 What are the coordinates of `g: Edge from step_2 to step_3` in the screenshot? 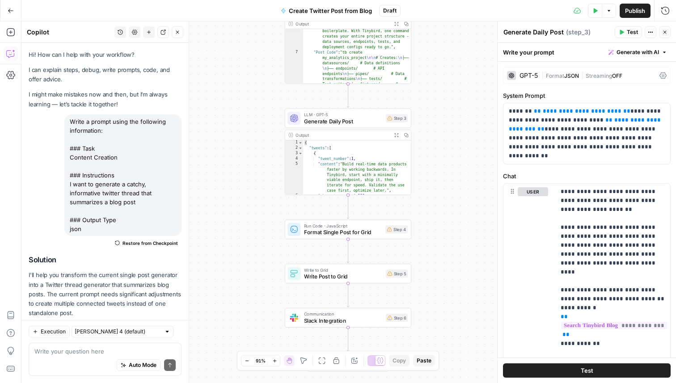 It's located at (348, 96).